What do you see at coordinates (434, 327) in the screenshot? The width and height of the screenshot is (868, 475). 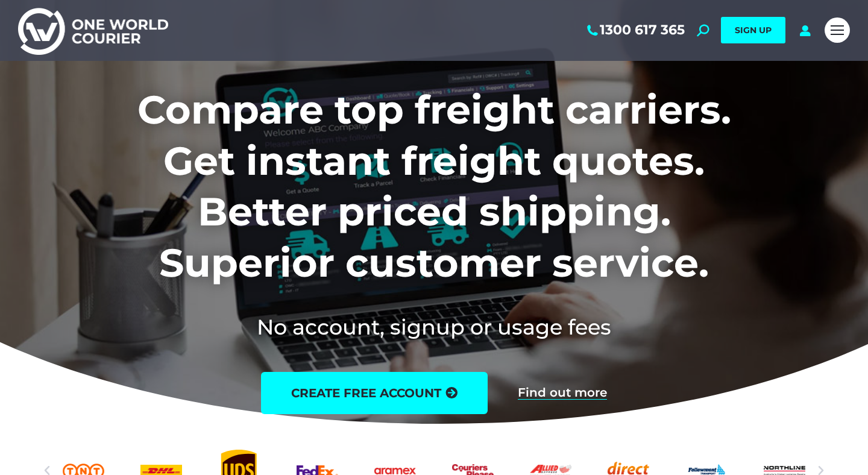 I see `h2: No account, signup or usage fees` at bounding box center [434, 327].